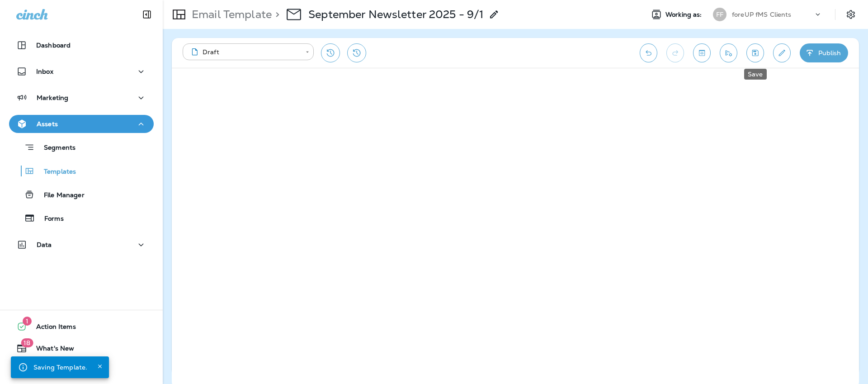 The height and width of the screenshot is (384, 868). What do you see at coordinates (648, 53) in the screenshot?
I see `button: Undo` at bounding box center [648, 53].